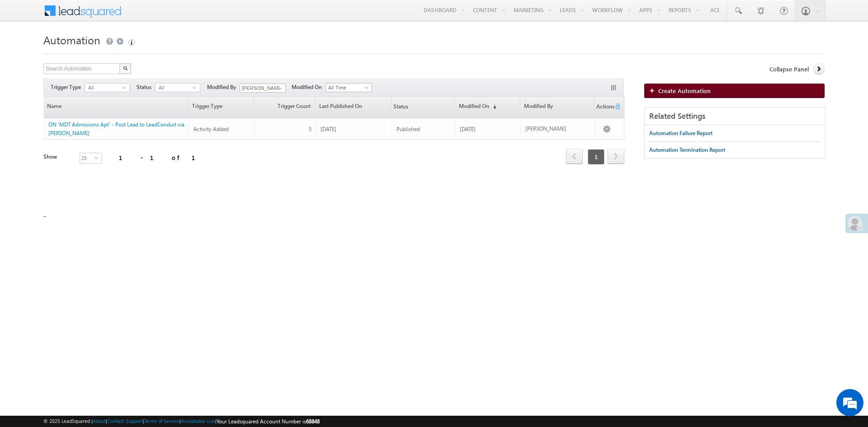 This screenshot has height=427, width=868. Describe the element at coordinates (680, 133) in the screenshot. I see `a: Automation Failure Report` at that location.